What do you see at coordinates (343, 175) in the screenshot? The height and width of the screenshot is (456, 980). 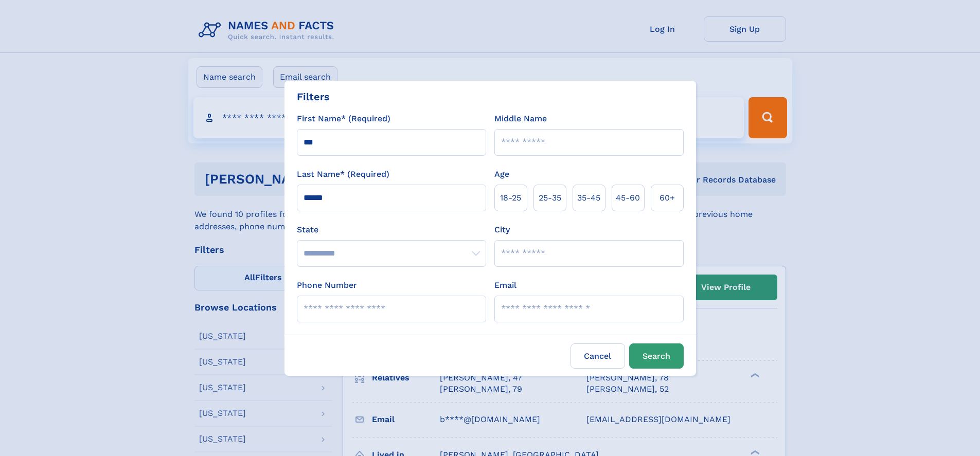 I see `label: Last Name* (Required)` at bounding box center [343, 175].